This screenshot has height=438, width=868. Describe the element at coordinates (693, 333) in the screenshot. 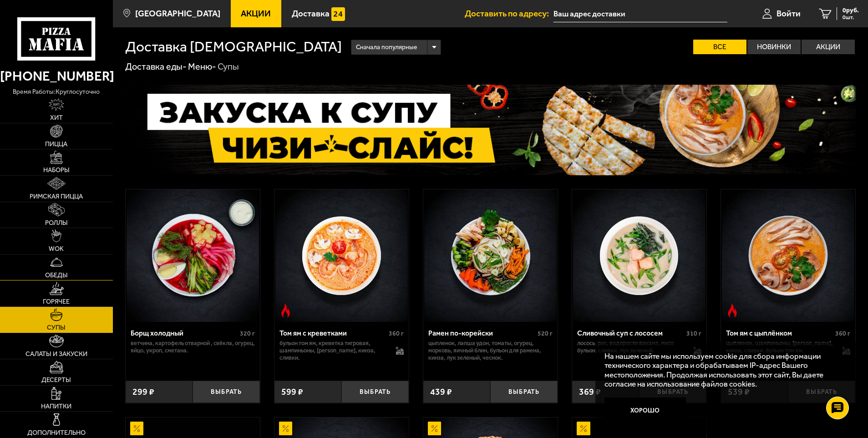

I see `span: 310 г` at that location.